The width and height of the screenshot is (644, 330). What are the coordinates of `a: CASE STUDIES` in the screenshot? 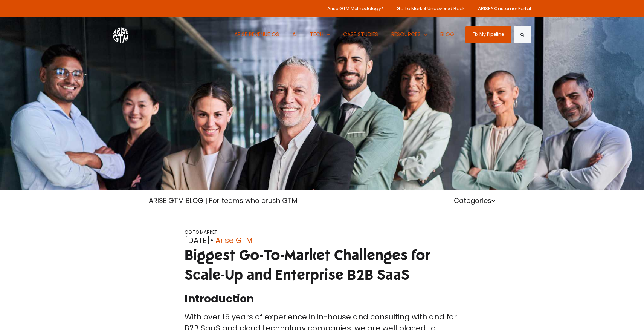 It's located at (361, 34).